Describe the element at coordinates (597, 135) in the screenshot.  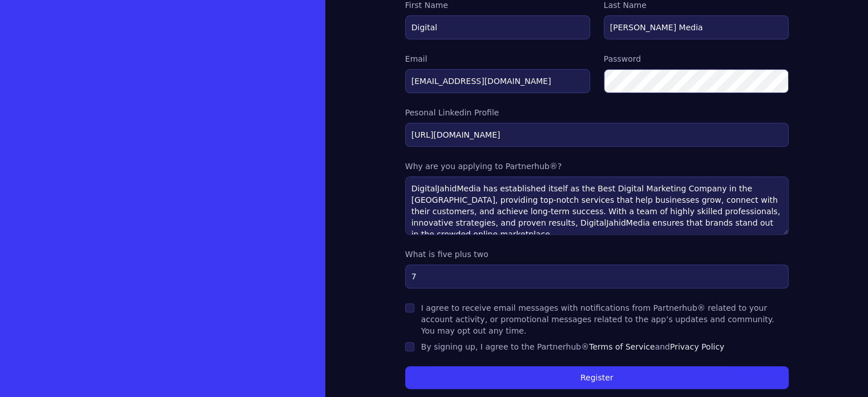
I see `input: https://www.linkedin.com/in/john-doe` at that location.